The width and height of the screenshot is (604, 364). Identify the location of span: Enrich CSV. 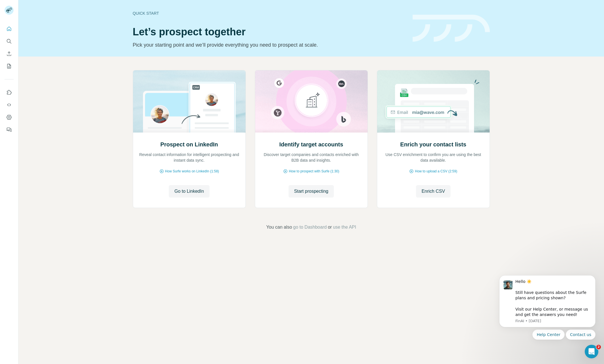
(433, 192).